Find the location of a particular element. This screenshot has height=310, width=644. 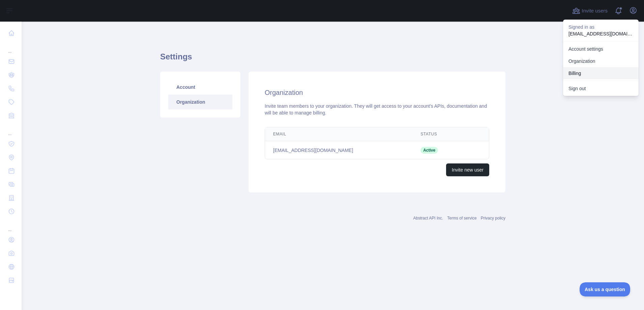

a: Abstract API Inc. is located at coordinates (428, 218).